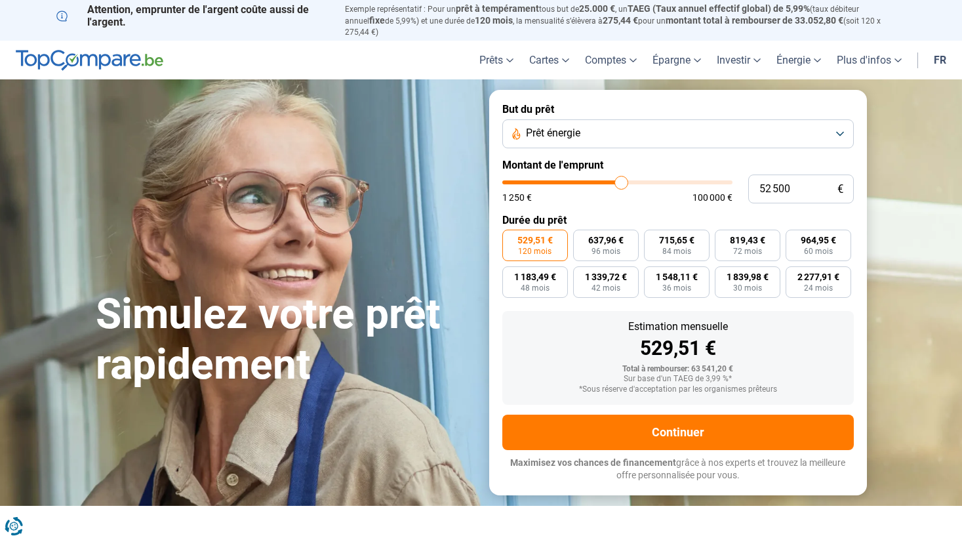 Image resolution: width=962 pixels, height=540 pixels. I want to click on span: 84 mois, so click(677, 251).